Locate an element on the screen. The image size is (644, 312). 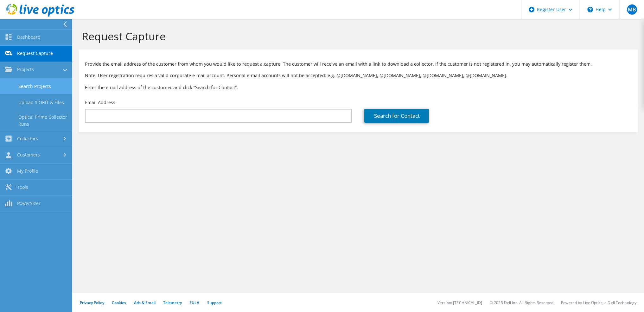
a: Ads & Email is located at coordinates (145, 302).